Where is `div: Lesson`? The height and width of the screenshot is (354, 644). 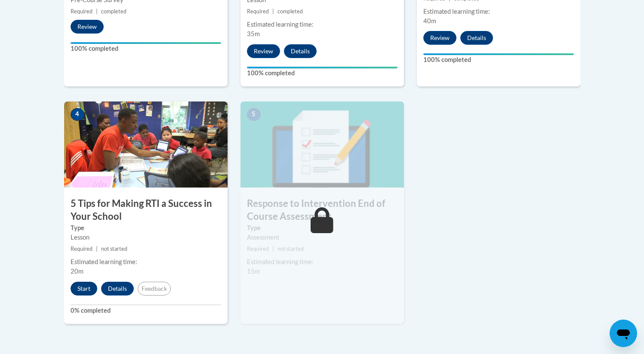
div: Lesson is located at coordinates (146, 238).